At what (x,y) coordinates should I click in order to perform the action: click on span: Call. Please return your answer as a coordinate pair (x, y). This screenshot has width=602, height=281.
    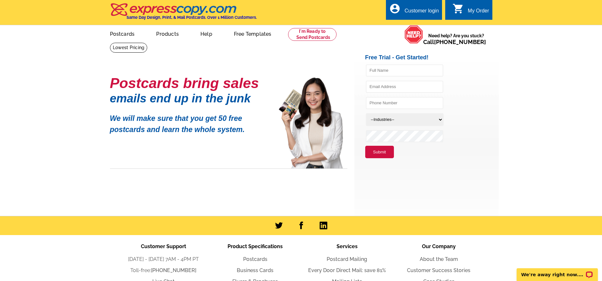
    Looking at the image, I should click on (454, 42).